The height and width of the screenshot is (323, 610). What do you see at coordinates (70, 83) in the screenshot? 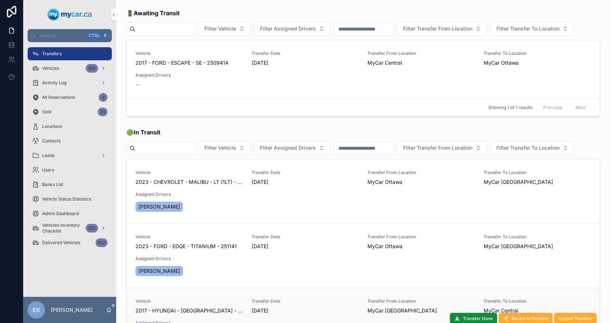
I see `a: Activity Log` at bounding box center [70, 83].